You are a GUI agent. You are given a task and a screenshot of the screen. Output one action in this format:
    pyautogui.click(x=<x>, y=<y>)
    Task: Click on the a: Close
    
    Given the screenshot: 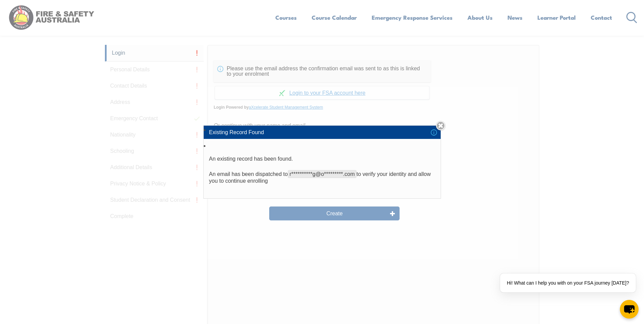 What is the action you would take?
    pyautogui.click(x=441, y=125)
    